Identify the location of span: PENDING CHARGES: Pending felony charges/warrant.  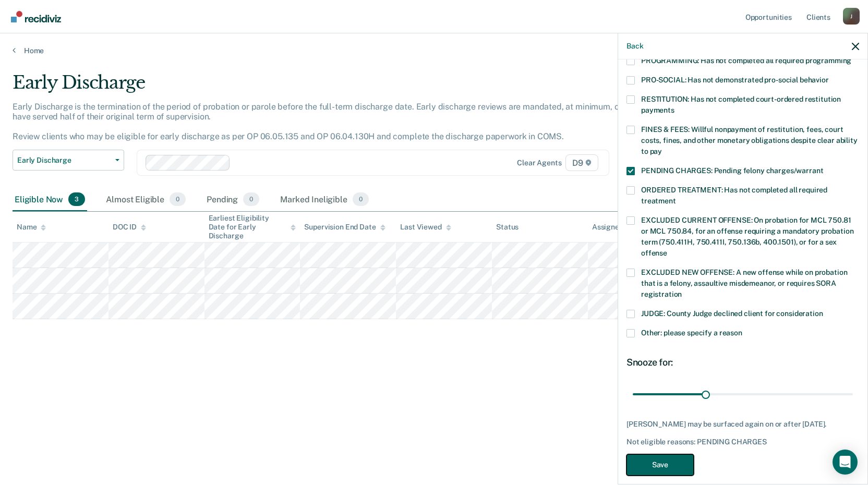
(732, 171).